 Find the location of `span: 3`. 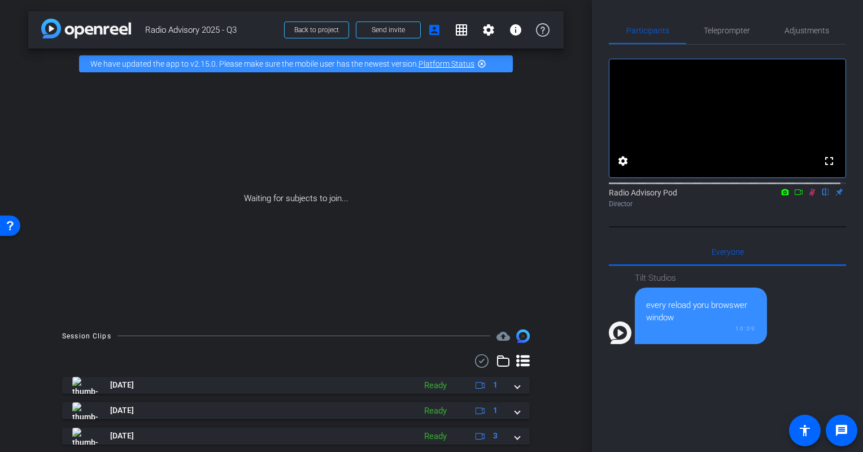

span: 3 is located at coordinates (495, 435).